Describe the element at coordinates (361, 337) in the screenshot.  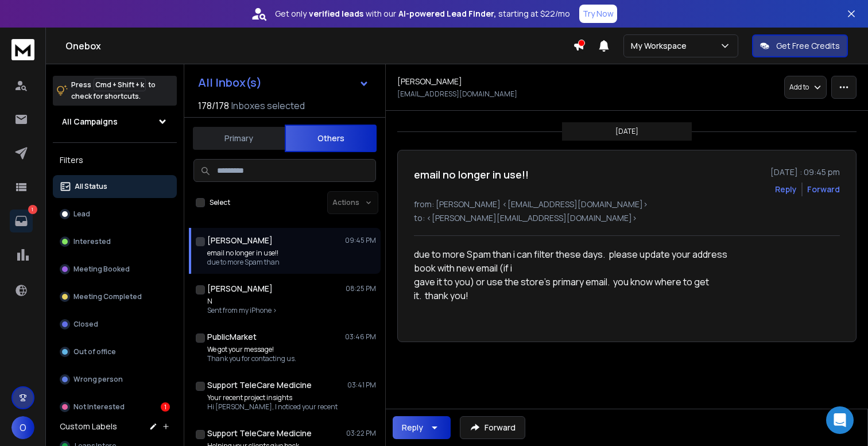
I see `p: 03:46 PM` at that location.